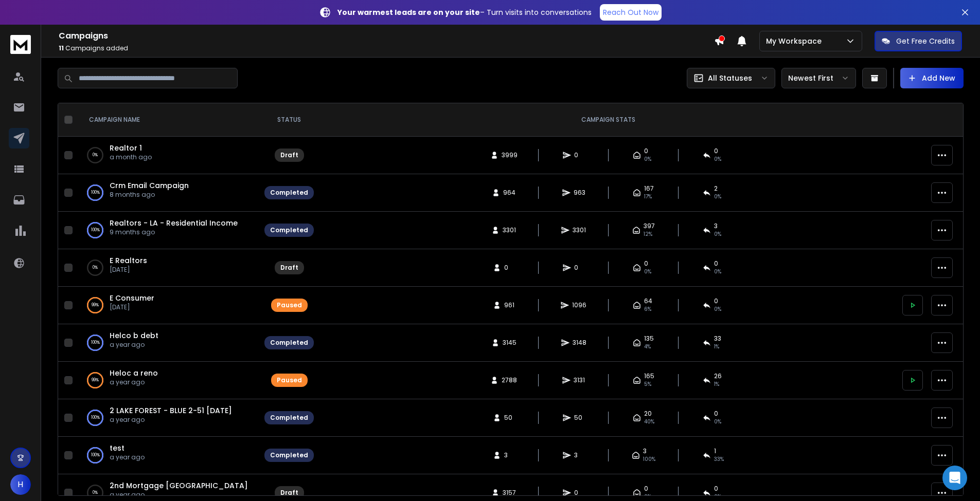  I want to click on span: 33 %, so click(719, 459).